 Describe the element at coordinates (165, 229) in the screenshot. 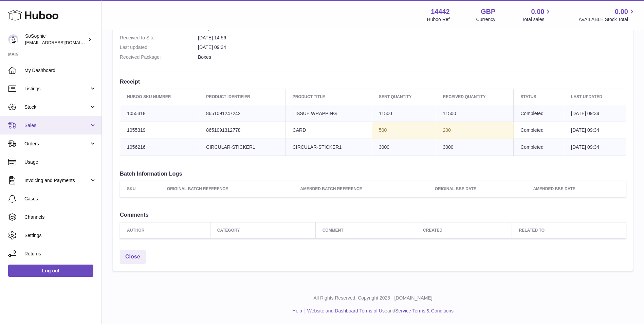

I see `th: Author` at that location.